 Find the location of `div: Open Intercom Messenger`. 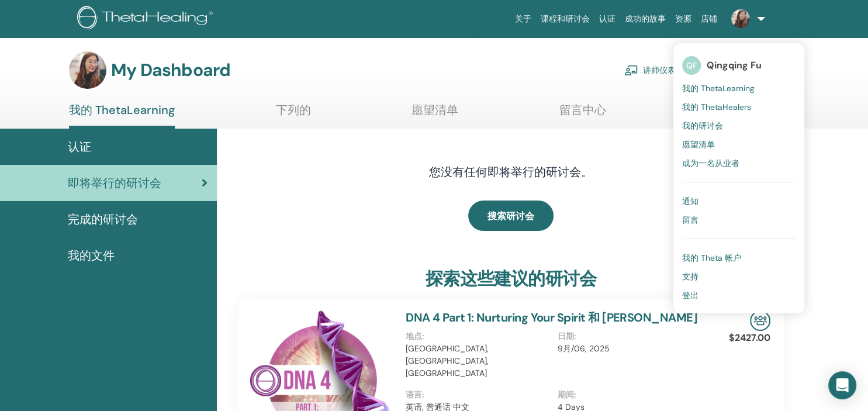

div: Open Intercom Messenger is located at coordinates (842, 386).